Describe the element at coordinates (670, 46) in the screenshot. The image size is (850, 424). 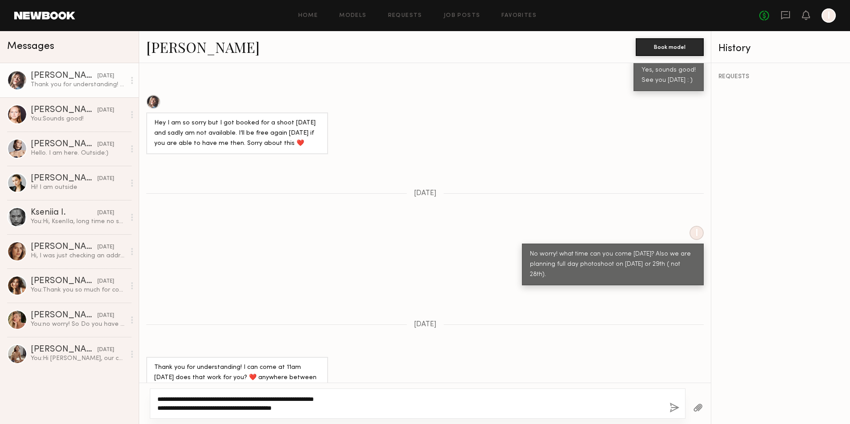
I see `a: Book model` at that location.